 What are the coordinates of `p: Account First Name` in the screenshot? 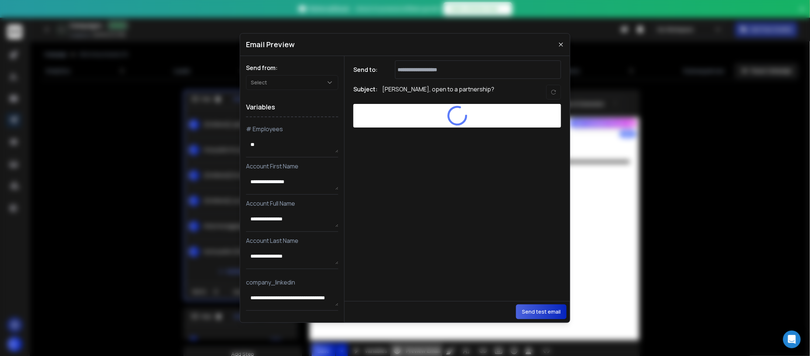 It's located at (292, 166).